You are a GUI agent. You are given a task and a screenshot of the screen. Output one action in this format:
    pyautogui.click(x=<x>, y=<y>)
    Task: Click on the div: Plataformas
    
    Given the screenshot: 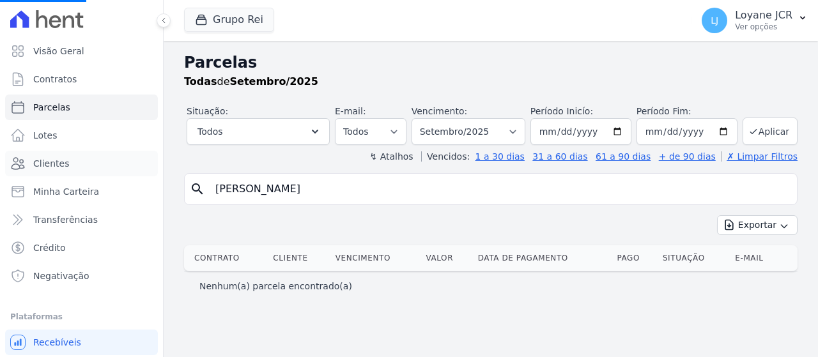 What is the action you would take?
    pyautogui.click(x=81, y=317)
    